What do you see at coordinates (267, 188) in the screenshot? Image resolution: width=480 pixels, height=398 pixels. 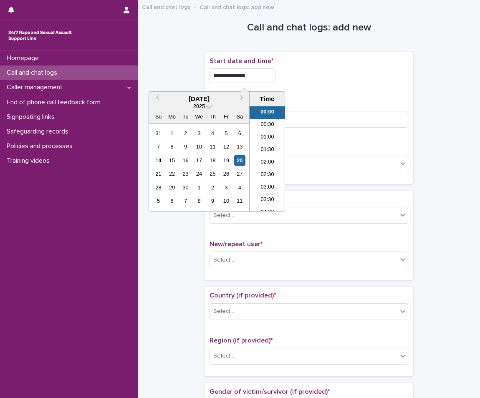 I see `li: 03:00` at bounding box center [267, 188].